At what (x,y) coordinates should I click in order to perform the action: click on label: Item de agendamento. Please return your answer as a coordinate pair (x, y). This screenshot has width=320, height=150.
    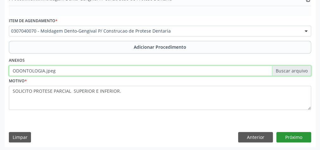
    Looking at the image, I should click on (33, 21).